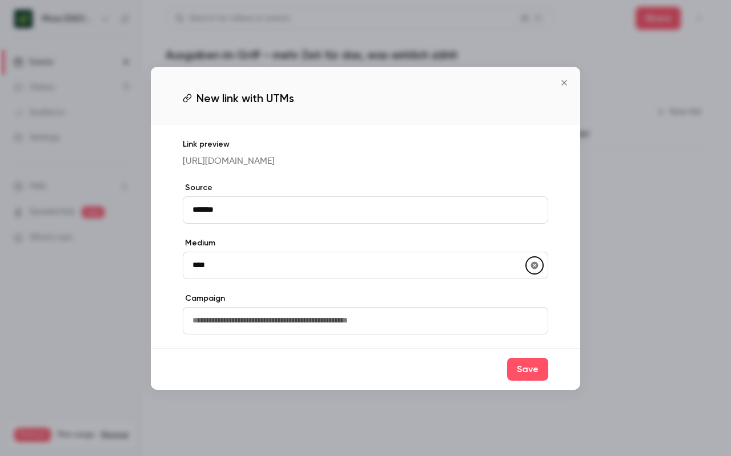  What do you see at coordinates (564, 83) in the screenshot?
I see `button: Close` at bounding box center [564, 83].